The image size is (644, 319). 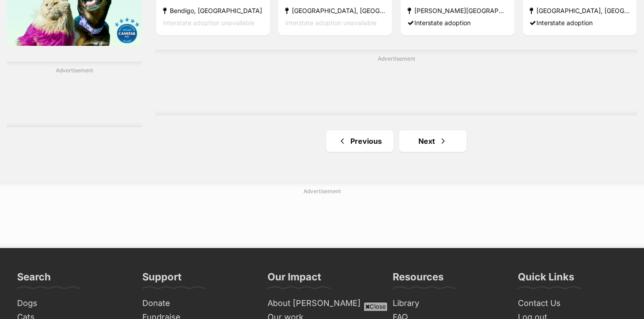 I want to click on a: Previous page, so click(x=360, y=141).